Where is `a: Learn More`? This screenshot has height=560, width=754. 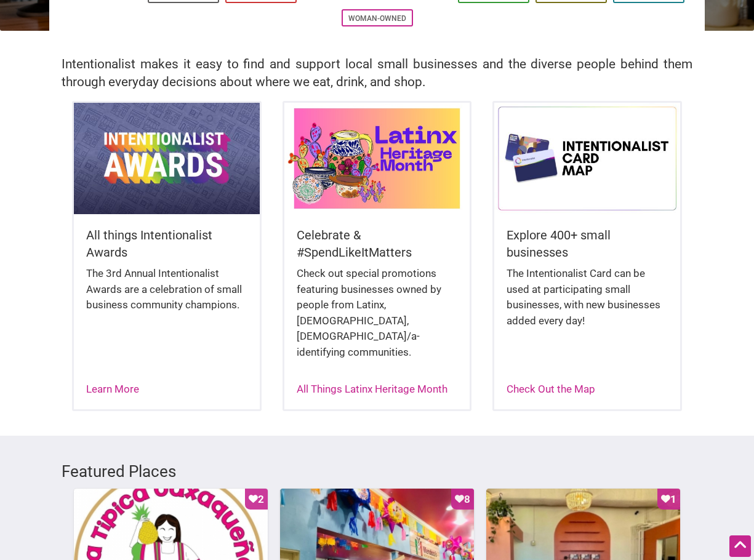
a: Learn More is located at coordinates (113, 389).